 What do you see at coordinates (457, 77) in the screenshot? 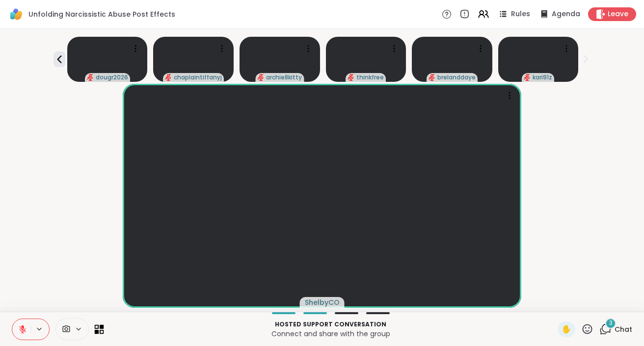
I see `span: brelanddaye` at bounding box center [457, 77].